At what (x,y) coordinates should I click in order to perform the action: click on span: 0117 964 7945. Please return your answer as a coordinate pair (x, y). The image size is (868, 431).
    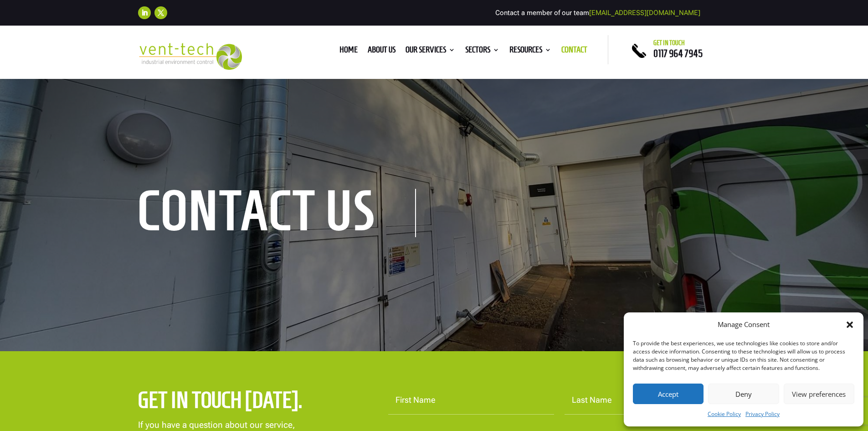
    Looking at the image, I should click on (678, 53).